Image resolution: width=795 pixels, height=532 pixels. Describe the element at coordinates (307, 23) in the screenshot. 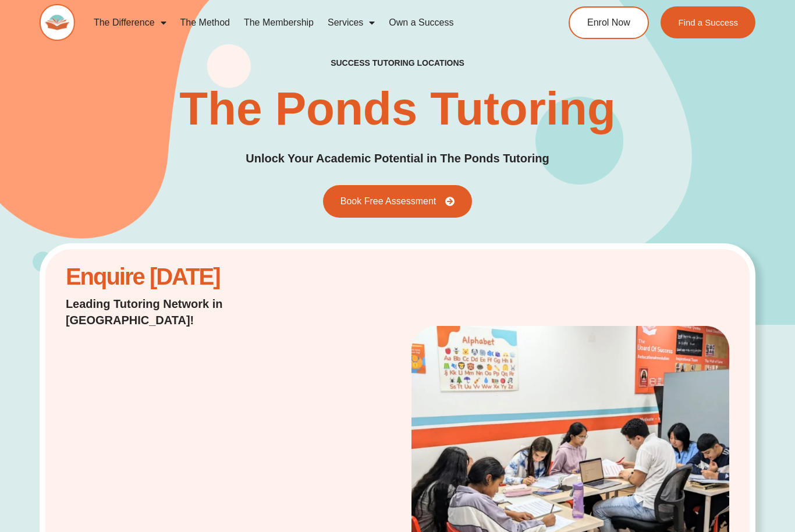

I see `nav: Menu` at that location.